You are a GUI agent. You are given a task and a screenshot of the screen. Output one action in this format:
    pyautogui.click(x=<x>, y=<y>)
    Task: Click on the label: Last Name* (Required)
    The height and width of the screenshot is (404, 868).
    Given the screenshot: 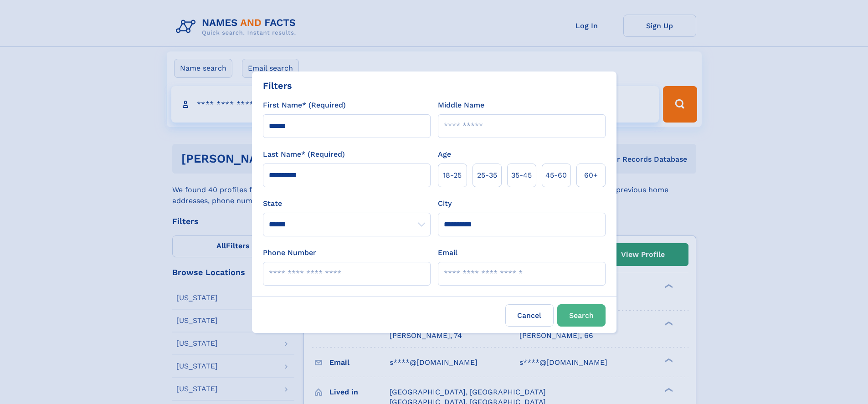 What is the action you would take?
    pyautogui.click(x=304, y=154)
    